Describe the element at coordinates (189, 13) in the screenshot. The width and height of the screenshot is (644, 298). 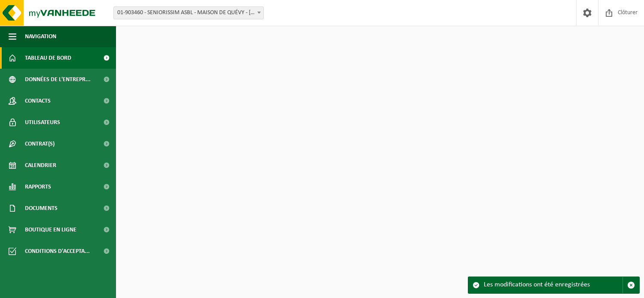
I see `span: 01-903460 - SENIORISSIM ASBL - MAISON DE QUÉVY - QUÉVY-LE-GRAND` at that location.